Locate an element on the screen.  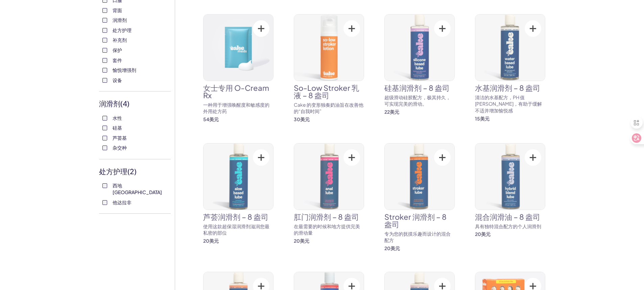
font: 套件 is located at coordinates (117, 60).